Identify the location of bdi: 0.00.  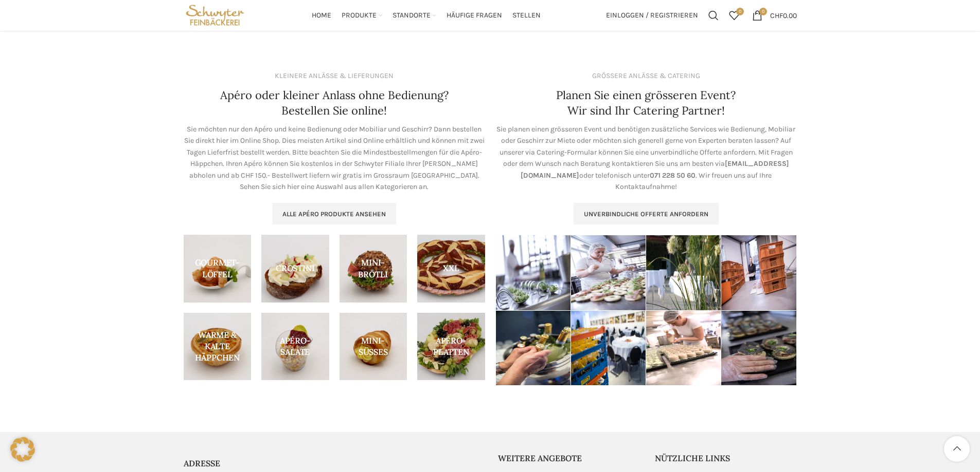
(783, 15).